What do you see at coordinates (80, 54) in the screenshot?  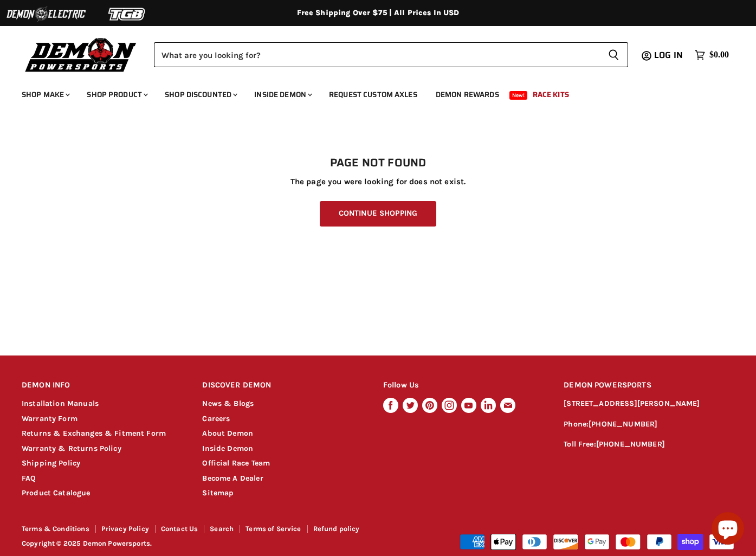 I see `img: Demon Powersports` at bounding box center [80, 54].